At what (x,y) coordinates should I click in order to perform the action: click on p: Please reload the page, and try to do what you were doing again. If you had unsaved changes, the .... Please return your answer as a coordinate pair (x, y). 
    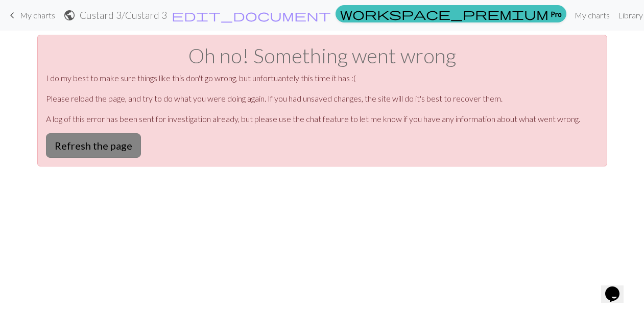
    Looking at the image, I should click on (322, 99).